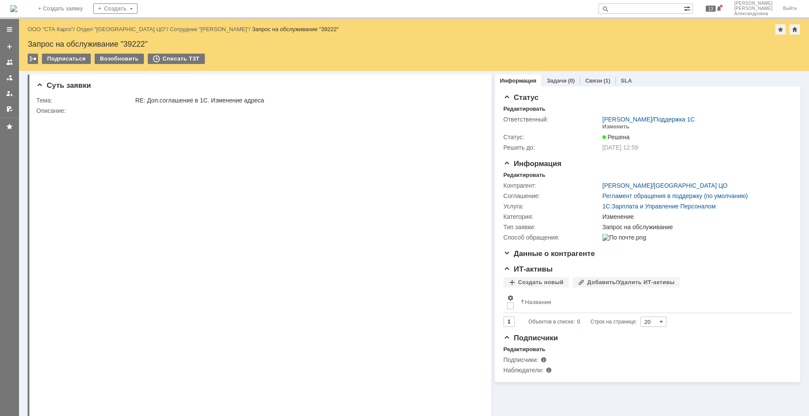  Describe the element at coordinates (531, 337) in the screenshot. I see `span: Подписчики` at that location.